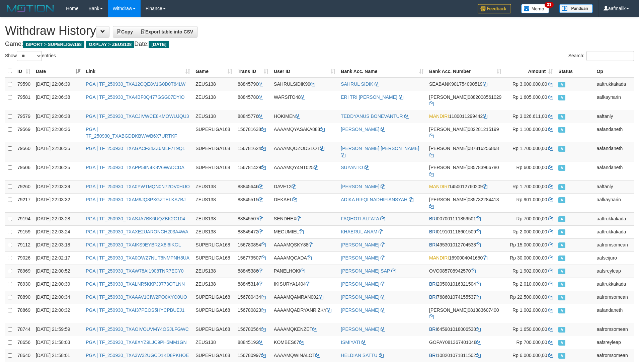 This screenshot has width=639, height=364. Describe the element at coordinates (352, 168) in the screenshot. I see `a: SUYANTO` at that location.